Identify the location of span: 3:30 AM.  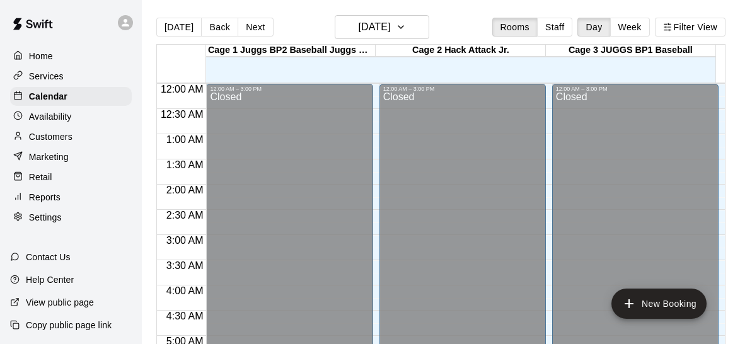
(185, 265).